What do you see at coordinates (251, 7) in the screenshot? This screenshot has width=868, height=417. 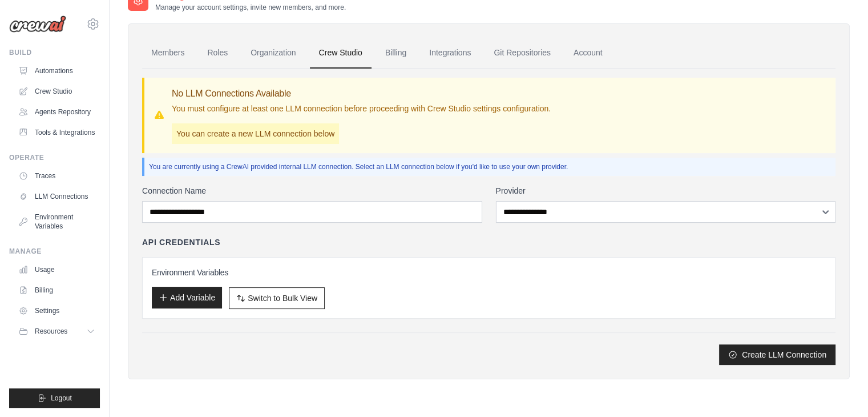 I see `p: Manage your account settings, invite new members, and more.` at bounding box center [251, 7].